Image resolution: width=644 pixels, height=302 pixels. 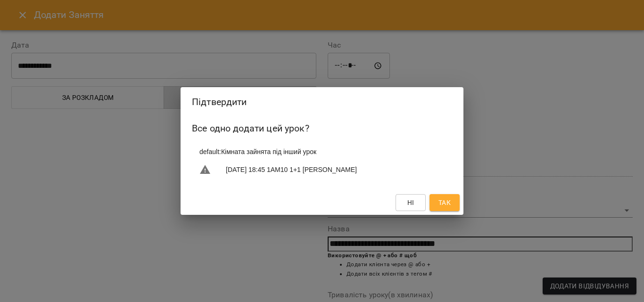 I want to click on button: Так, so click(x=445, y=202).